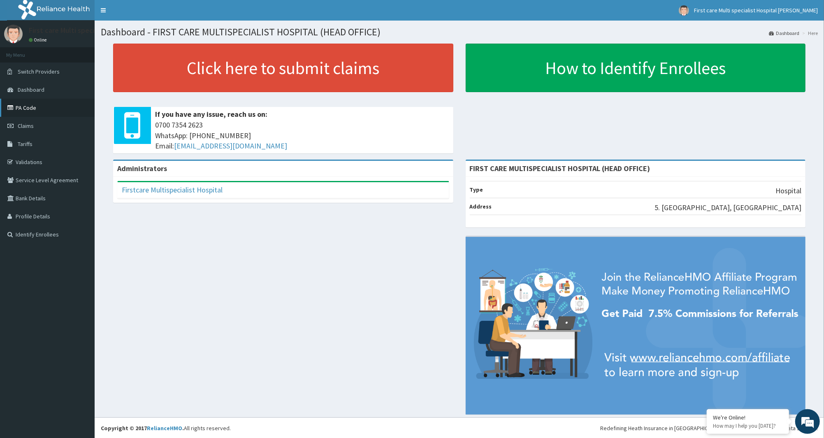 This screenshot has width=824, height=438. What do you see at coordinates (165, 428) in the screenshot?
I see `a: RelianceHMO` at bounding box center [165, 428].